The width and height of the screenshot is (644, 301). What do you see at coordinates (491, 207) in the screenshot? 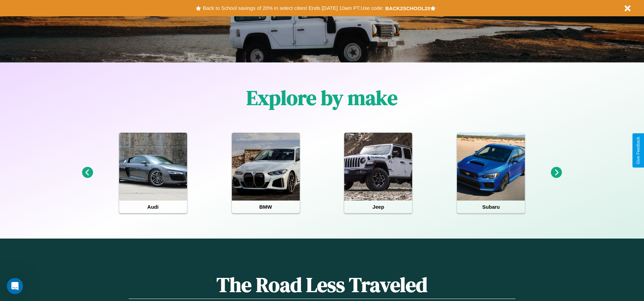
I see `h4: Subaru` at bounding box center [491, 207].